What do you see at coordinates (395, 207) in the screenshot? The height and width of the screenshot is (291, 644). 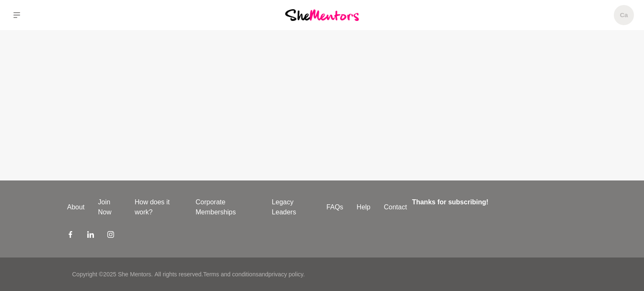 I see `a: Contact` at bounding box center [395, 207].